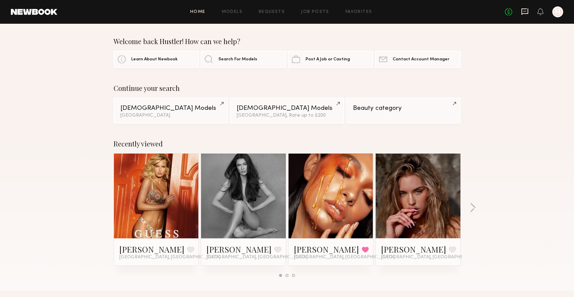 This screenshot has height=297, width=574. Describe the element at coordinates (232, 12) in the screenshot. I see `a: Models` at that location.